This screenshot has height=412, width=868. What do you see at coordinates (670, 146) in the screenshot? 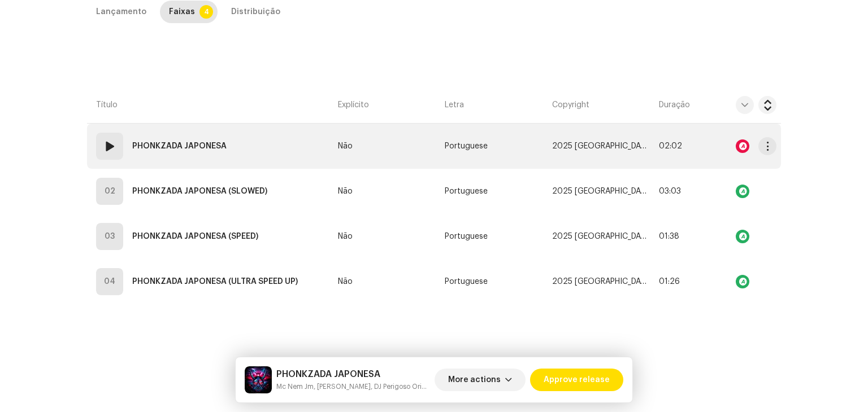
I see `span: 02:02` at bounding box center [670, 146].